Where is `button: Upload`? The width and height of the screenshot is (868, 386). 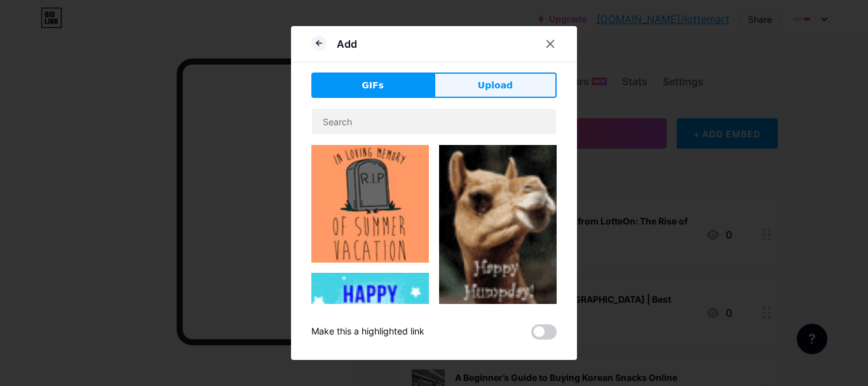
button: Upload is located at coordinates (495, 85).